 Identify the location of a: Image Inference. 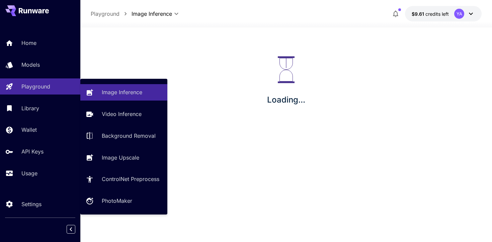
(124, 92).